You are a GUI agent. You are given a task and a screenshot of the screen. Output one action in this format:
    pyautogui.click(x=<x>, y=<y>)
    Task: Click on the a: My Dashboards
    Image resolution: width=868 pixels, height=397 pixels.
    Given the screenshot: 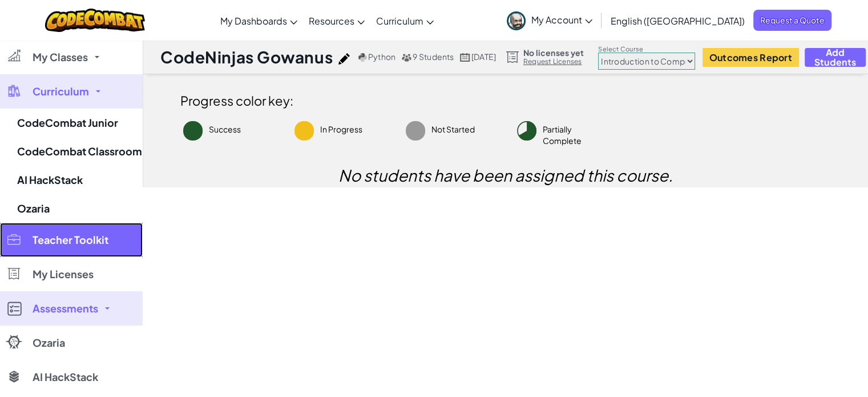 What is the action you would take?
    pyautogui.click(x=258, y=21)
    